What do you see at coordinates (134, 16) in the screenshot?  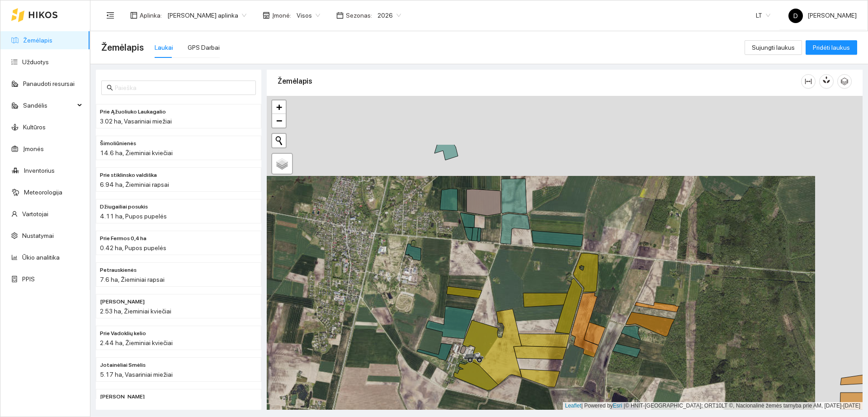 I see `span: layout` at bounding box center [134, 16].